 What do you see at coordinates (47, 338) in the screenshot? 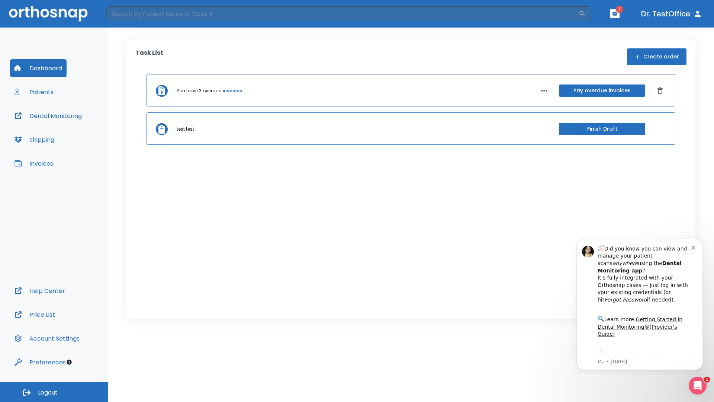
I see `button: Account Settings` at bounding box center [47, 338].